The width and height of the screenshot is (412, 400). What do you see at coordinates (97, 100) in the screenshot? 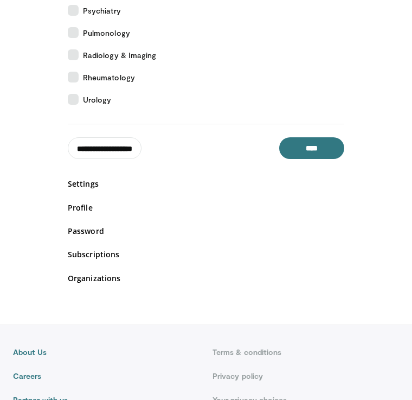
I see `span: Urology` at bounding box center [97, 100].